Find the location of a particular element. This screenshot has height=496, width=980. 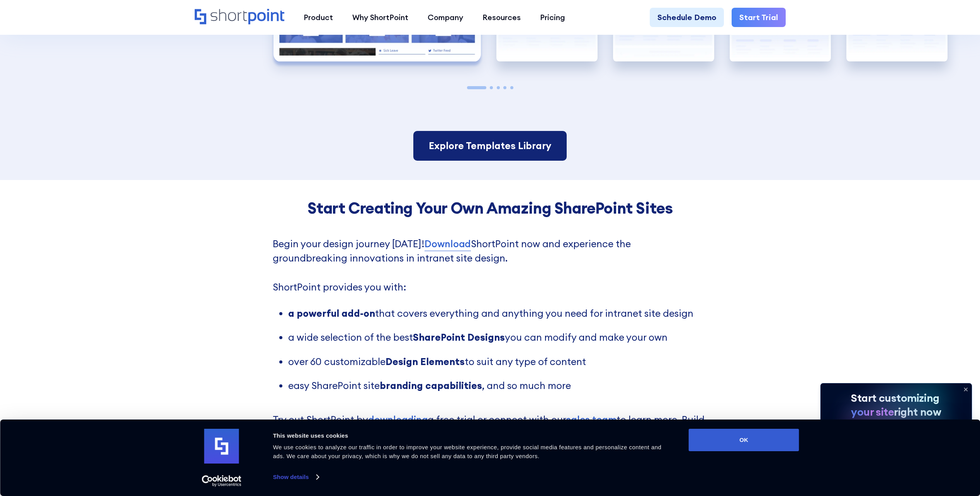

h4: Start Creating Your Own Amazing SharePoint Sites is located at coordinates (490, 208).